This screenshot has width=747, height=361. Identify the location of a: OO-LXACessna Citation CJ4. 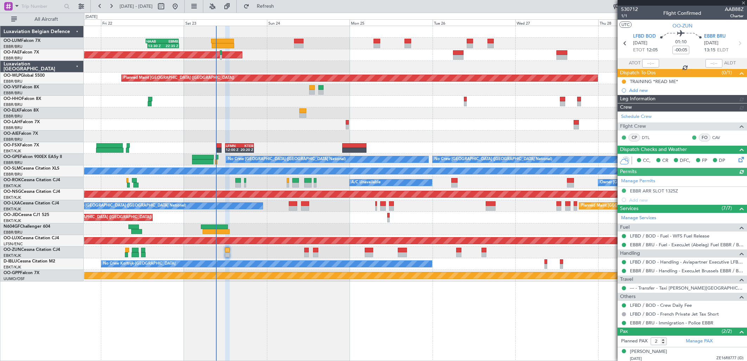
(31, 203).